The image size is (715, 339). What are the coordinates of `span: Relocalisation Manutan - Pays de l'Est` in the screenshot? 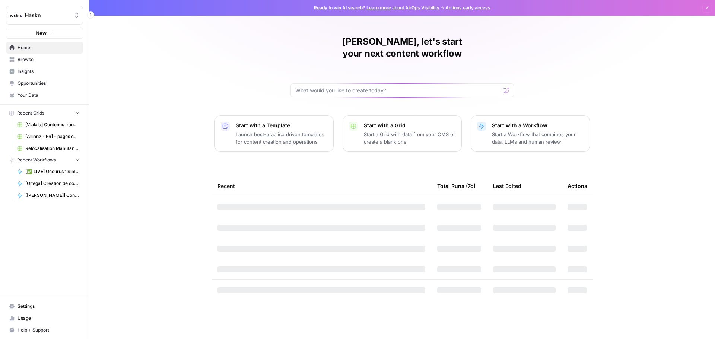 It's located at (53, 149).